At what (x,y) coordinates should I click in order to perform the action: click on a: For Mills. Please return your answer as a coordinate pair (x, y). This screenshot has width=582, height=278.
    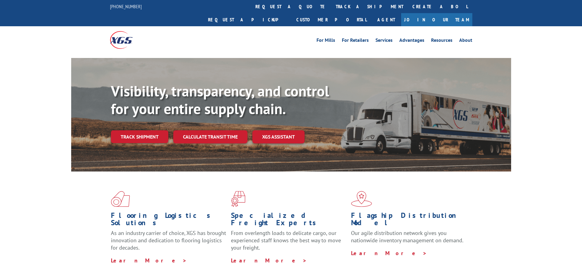
    Looking at the image, I should click on (325, 41).